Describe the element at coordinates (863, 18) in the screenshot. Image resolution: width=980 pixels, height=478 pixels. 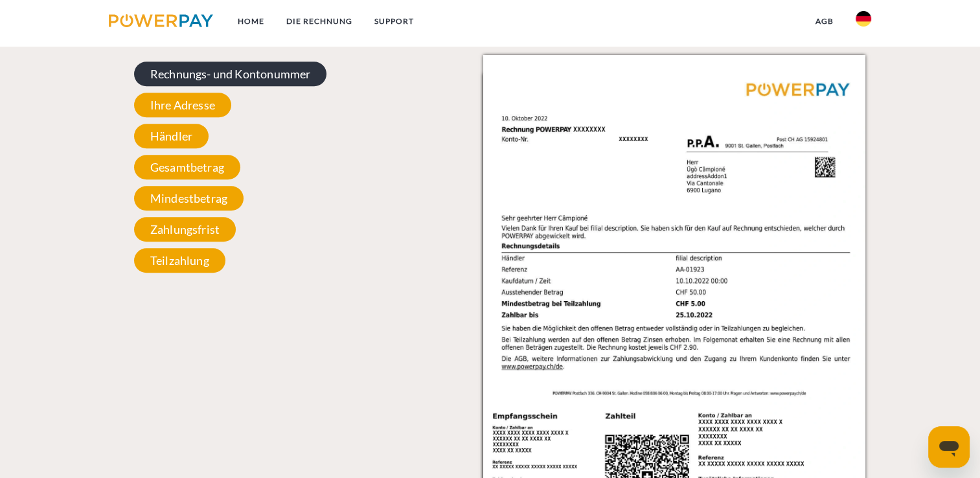
I see `img: de` at that location.